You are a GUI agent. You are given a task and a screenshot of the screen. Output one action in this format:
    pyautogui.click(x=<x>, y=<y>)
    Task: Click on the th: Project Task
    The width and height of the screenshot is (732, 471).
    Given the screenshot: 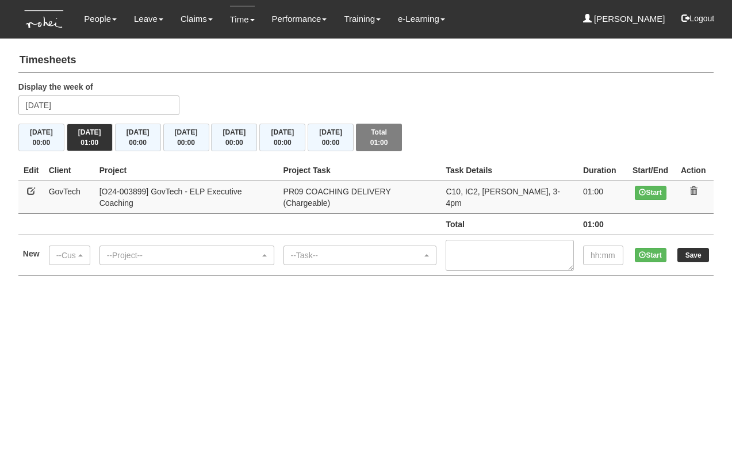 What is the action you would take?
    pyautogui.click(x=360, y=170)
    